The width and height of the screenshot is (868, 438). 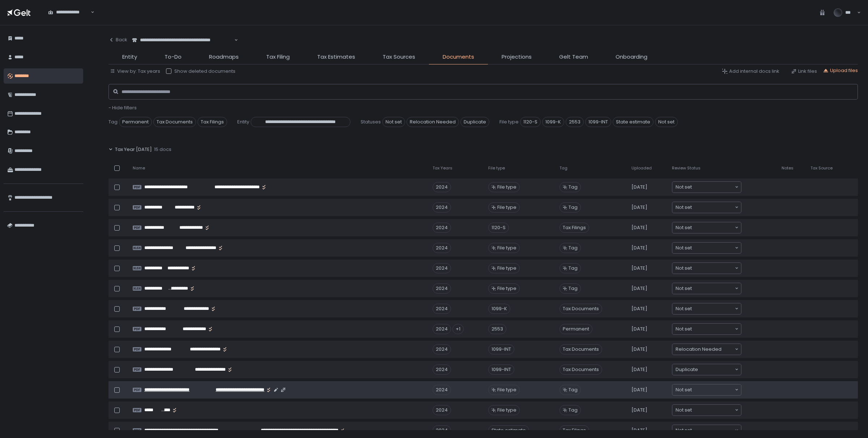 I want to click on span: Roadmaps, so click(x=224, y=57).